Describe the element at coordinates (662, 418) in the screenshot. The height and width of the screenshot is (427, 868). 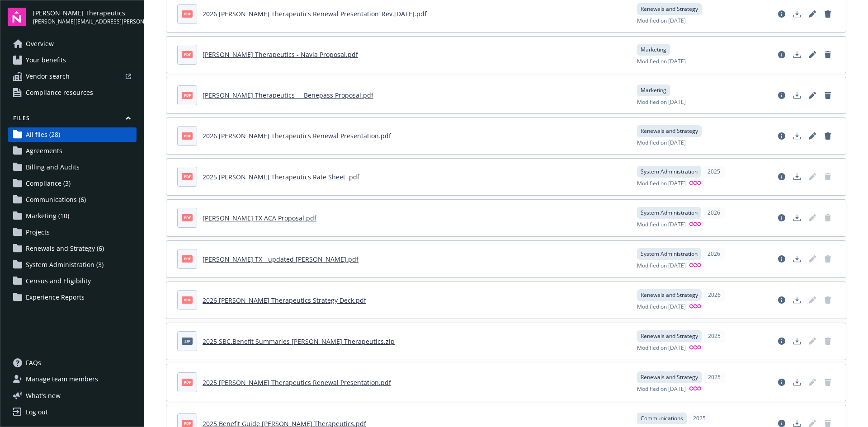
I see `span: Communications` at that location.